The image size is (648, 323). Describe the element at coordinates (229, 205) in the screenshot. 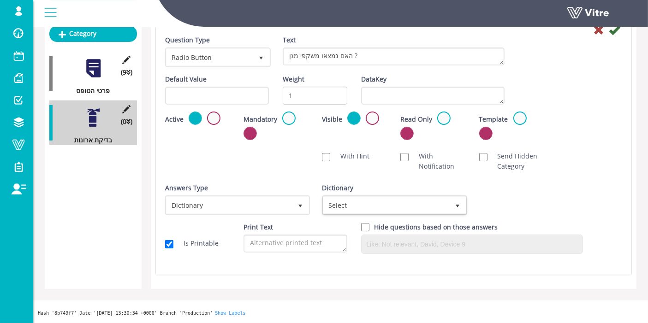

I see `span: Dictionary` at that location.